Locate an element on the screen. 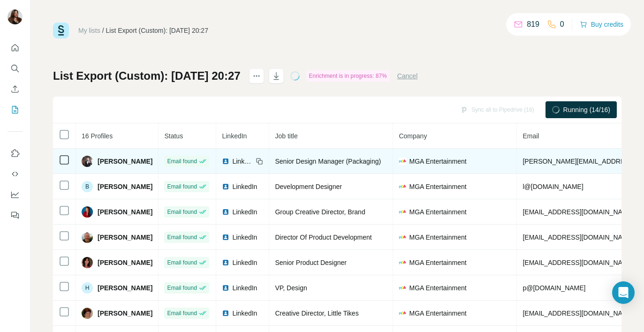  button: Buy credits is located at coordinates (602, 24).